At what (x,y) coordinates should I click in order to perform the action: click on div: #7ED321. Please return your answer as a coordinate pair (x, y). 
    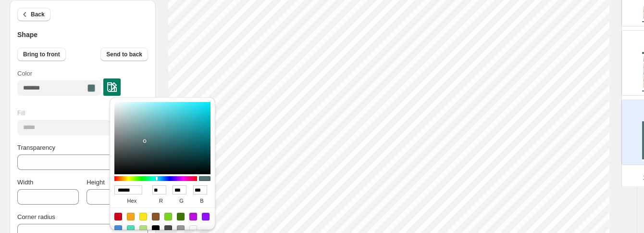
    Looking at the image, I should click on (168, 217).